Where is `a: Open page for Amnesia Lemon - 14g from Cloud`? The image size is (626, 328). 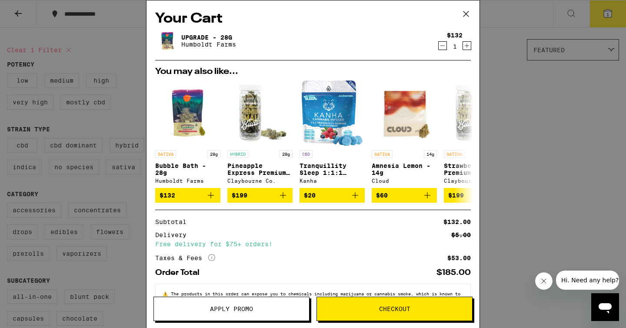 a: Open page for Amnesia Lemon - 14g from Cloud is located at coordinates (404, 134).